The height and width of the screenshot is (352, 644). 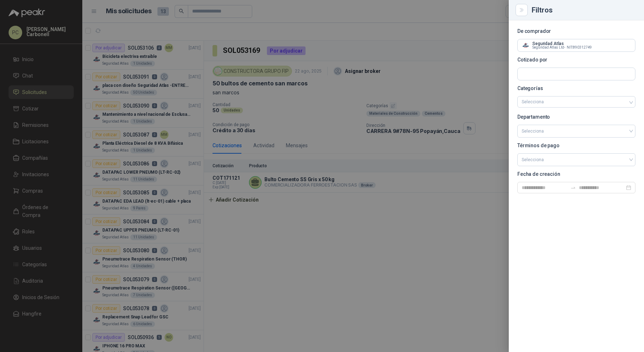 What do you see at coordinates (573, 188) in the screenshot?
I see `span: to` at bounding box center [573, 188].